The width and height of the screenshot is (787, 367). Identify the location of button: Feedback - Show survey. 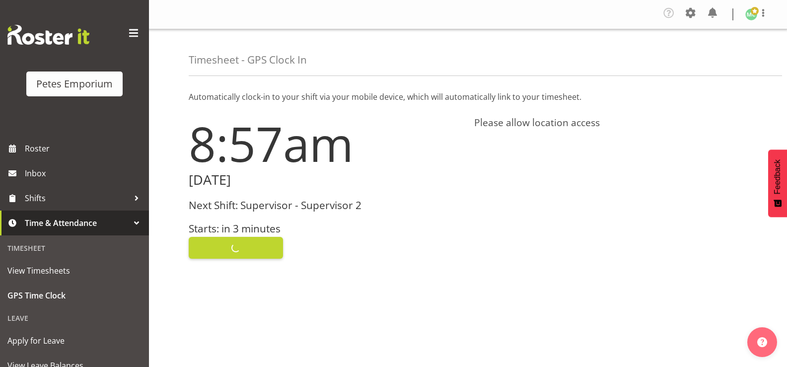
(778, 183).